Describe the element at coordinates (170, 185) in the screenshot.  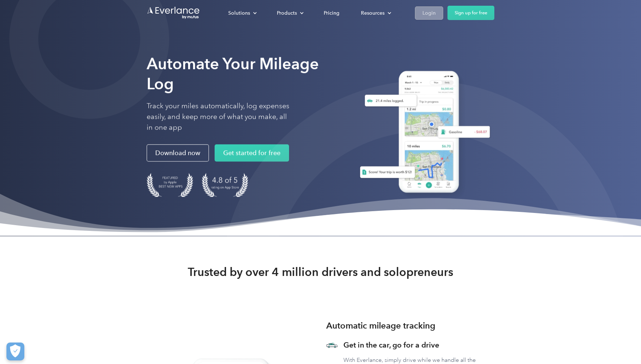
I see `img: Badge for Featured by Apple Best New Apps` at that location.